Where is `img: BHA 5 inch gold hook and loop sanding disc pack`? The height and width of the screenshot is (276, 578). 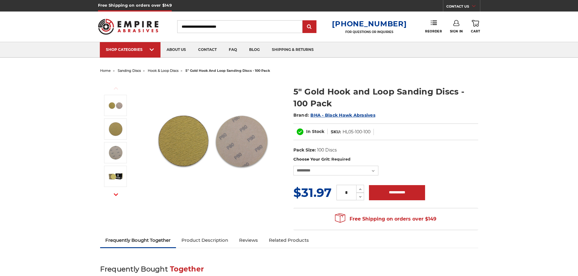
img: BHA 5 inch gold hook and loop sanding disc pack is located at coordinates (116, 176).